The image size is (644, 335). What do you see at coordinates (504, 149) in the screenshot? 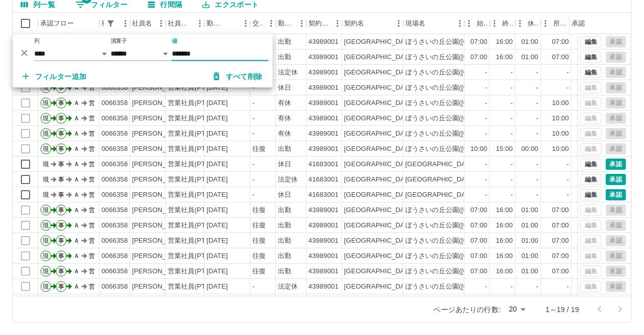
I see `div: 15:00` at bounding box center [504, 149].